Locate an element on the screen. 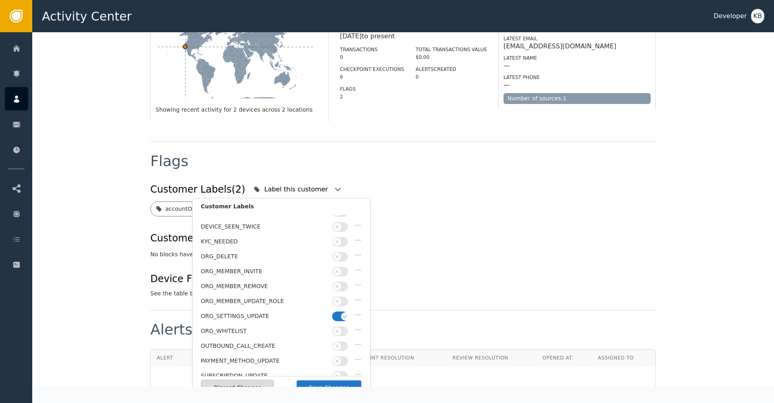 This screenshot has width=774, height=403. button: Label this customer is located at coordinates (298, 190).